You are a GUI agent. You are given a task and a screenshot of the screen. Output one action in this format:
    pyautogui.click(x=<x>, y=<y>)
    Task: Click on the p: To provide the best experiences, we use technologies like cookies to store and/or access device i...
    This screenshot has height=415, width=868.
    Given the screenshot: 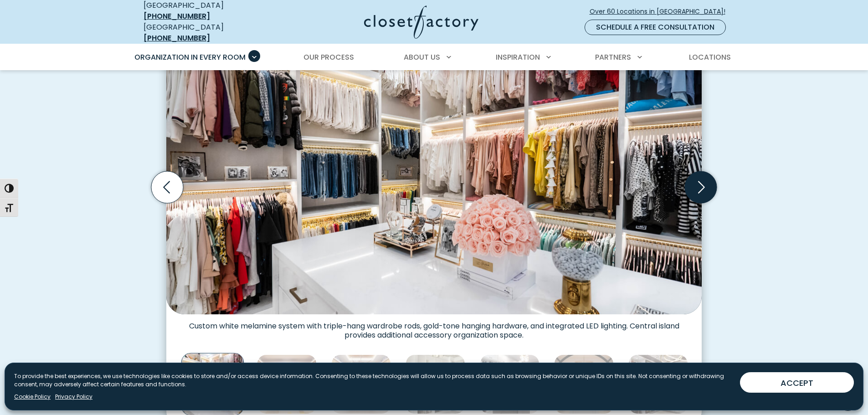 What is the action you would take?
    pyautogui.click(x=373, y=381)
    